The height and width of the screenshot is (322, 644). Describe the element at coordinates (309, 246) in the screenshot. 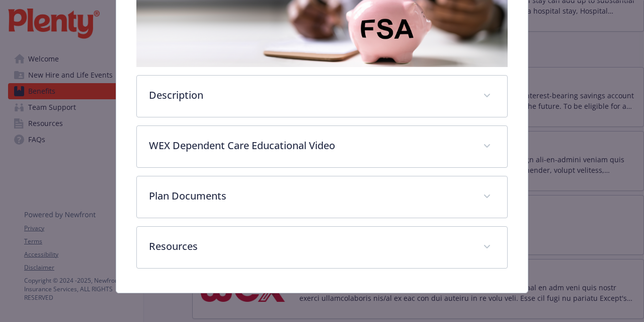

I see `p: Resources` at that location.